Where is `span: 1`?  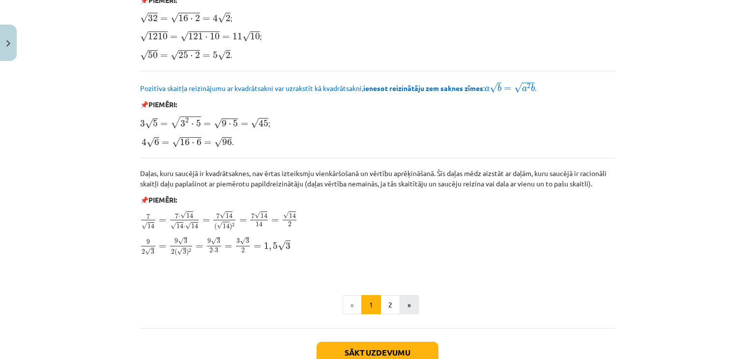
span: 1 is located at coordinates (266, 246).